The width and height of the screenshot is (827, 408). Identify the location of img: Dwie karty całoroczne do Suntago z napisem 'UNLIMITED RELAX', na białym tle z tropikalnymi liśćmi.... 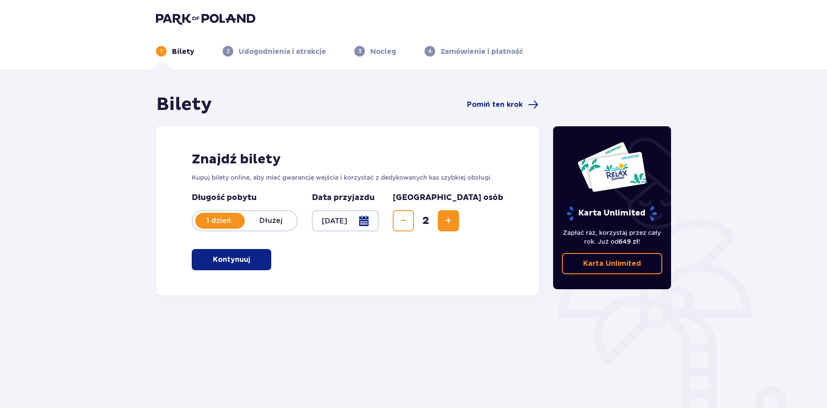
(612, 167).